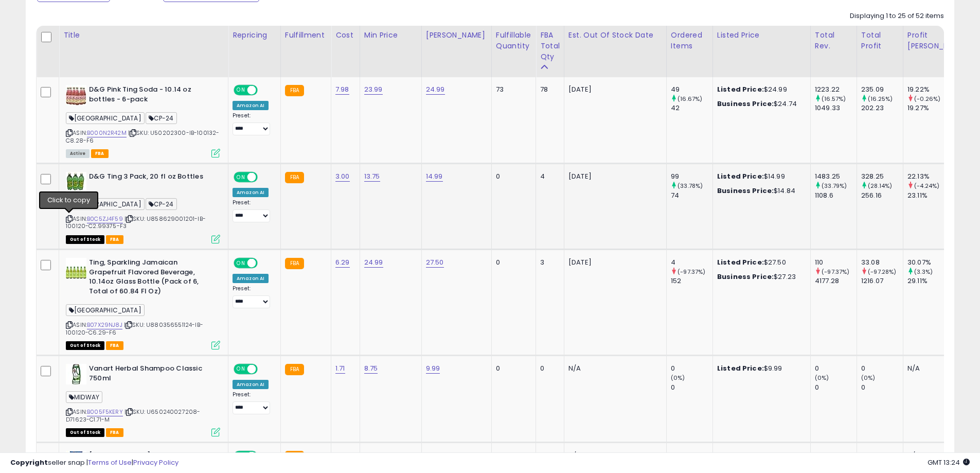 The width and height of the screenshot is (980, 473). What do you see at coordinates (84, 397) in the screenshot?
I see `span: MIDWAY` at bounding box center [84, 397].